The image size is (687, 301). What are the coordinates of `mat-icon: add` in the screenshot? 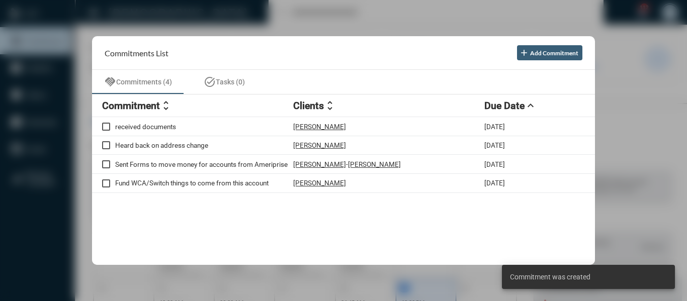 It's located at (524, 53).